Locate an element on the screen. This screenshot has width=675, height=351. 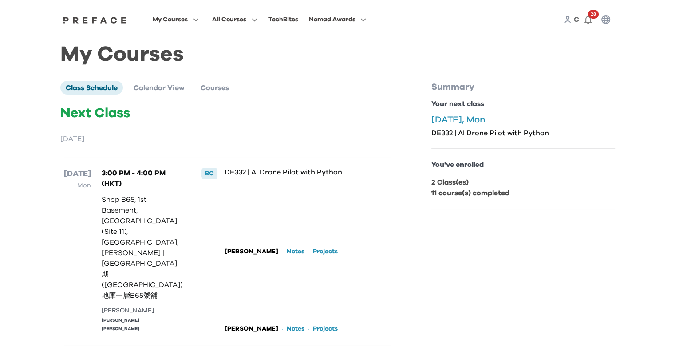
span: Nomad Awards is located at coordinates (332, 20).